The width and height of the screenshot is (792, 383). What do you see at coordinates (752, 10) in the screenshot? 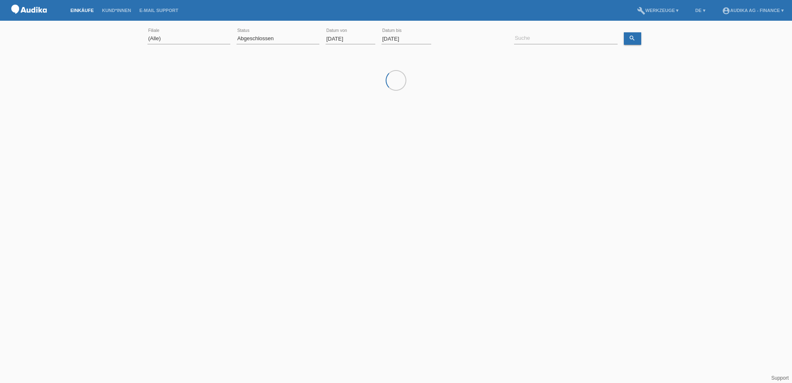
I see `a: account_circleAudika AG - Finance ▾` at bounding box center [752, 10].